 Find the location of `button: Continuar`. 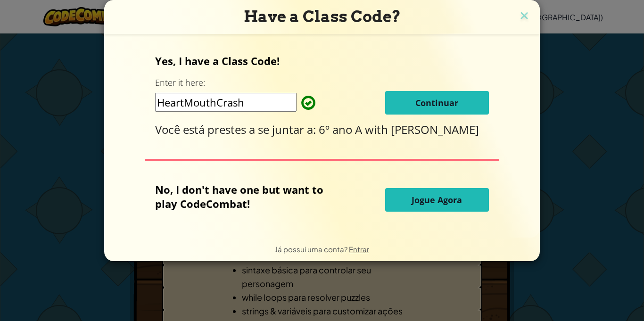

button: Continuar is located at coordinates (437, 103).